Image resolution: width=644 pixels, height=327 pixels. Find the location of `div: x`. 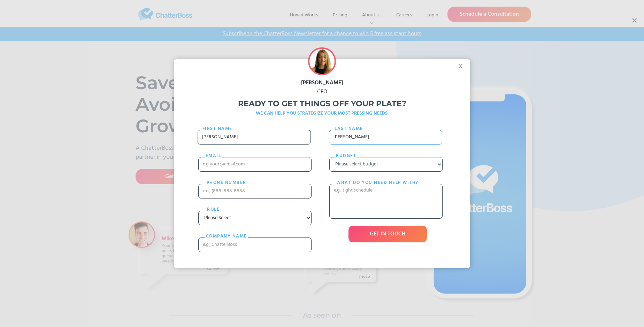

div: x is located at coordinates (462, 64).